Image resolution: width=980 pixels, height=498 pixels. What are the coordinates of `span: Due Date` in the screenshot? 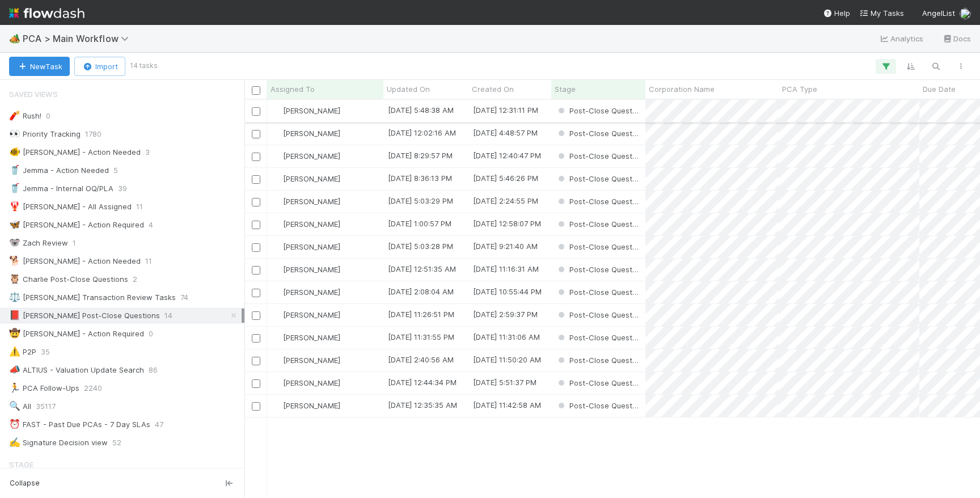 It's located at (939, 89).